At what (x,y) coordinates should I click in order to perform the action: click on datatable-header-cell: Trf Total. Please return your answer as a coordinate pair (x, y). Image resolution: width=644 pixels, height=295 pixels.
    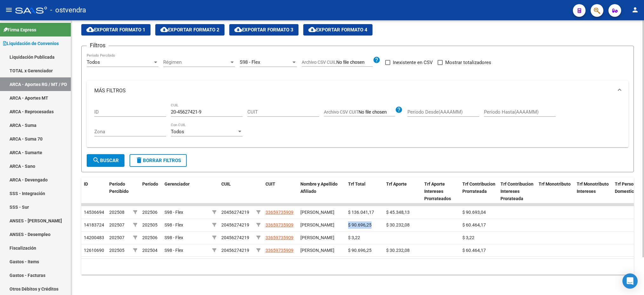
    Looking at the image, I should click on (365, 191).